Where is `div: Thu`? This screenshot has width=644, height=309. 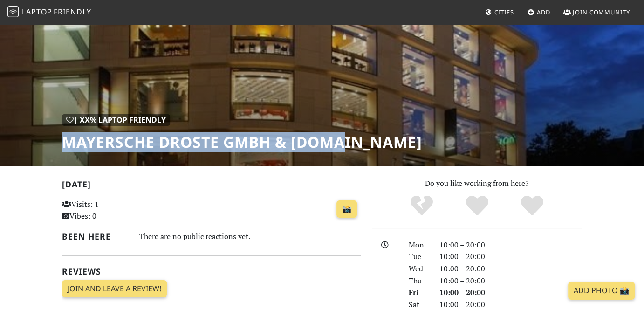 div: Thu is located at coordinates (418, 281).